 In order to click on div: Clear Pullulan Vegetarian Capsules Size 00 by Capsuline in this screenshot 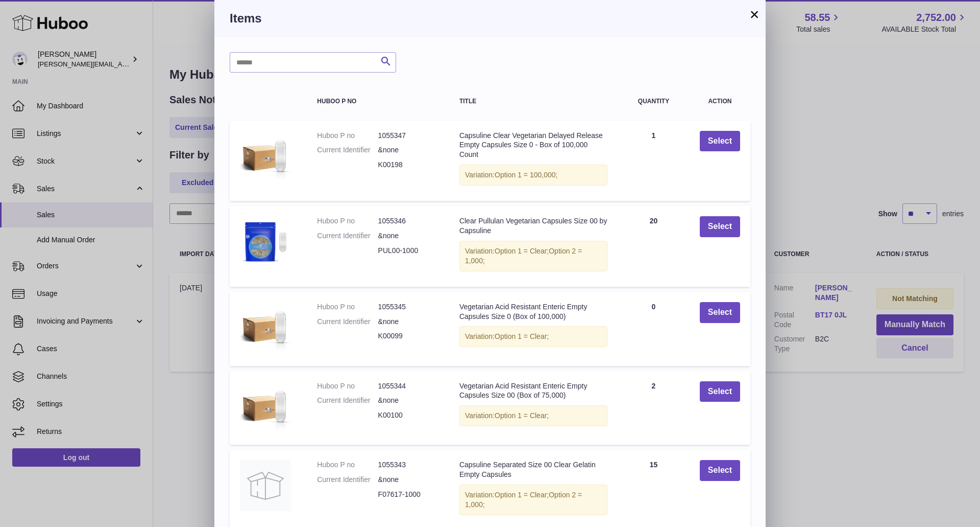, I will do `click(533, 226)`.